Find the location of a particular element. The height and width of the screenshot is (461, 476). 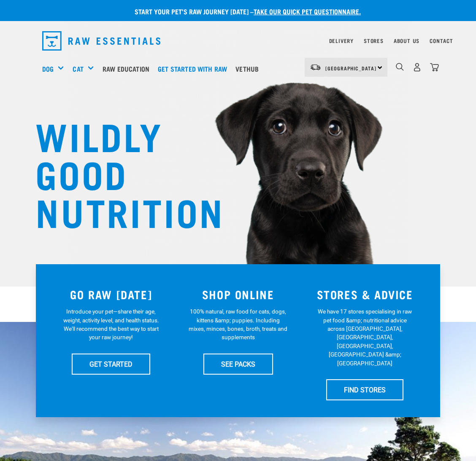

a: Vethub is located at coordinates (249, 69).